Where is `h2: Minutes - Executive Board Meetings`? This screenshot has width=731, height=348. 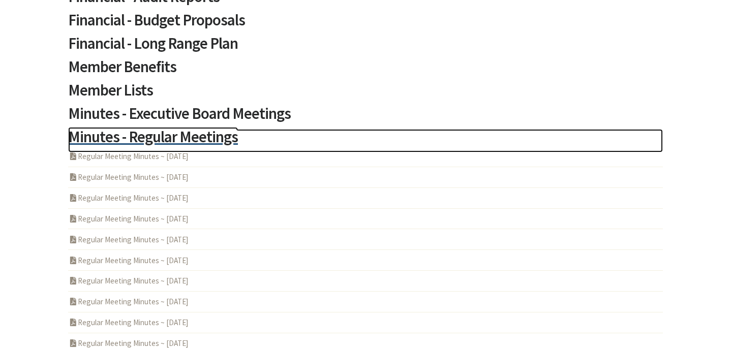
h2: Minutes - Executive Board Meetings is located at coordinates (365, 117).